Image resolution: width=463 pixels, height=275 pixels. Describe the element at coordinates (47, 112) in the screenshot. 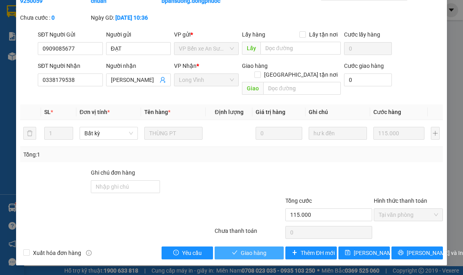

I see `span: SL` at that location.